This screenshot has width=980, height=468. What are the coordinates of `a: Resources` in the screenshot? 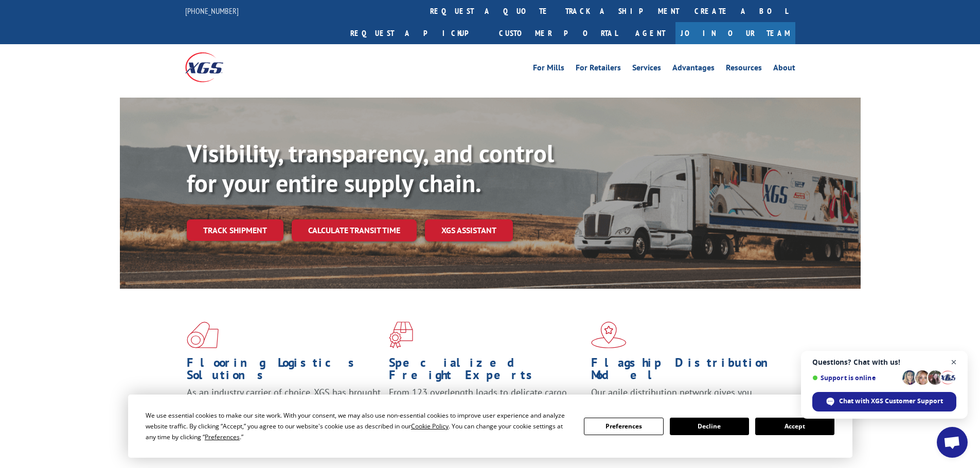 It's located at (744, 69).